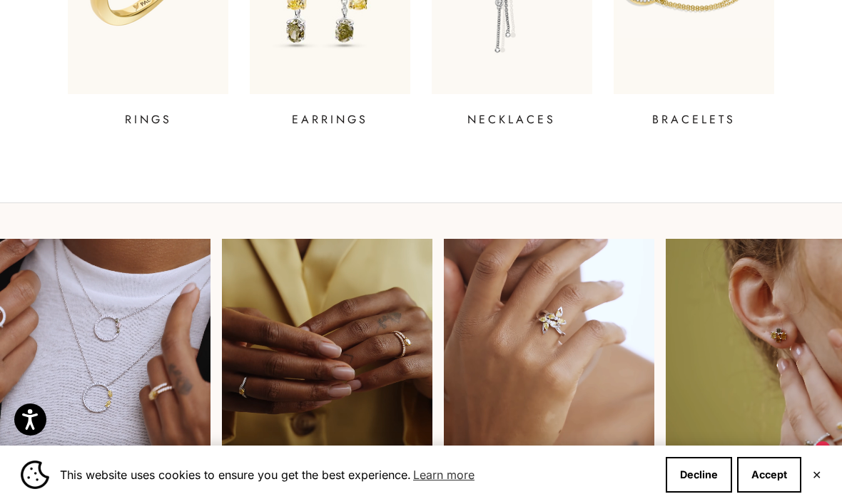  What do you see at coordinates (549, 361) in the screenshot?
I see `a: Secret Garden ring` at bounding box center [549, 361].